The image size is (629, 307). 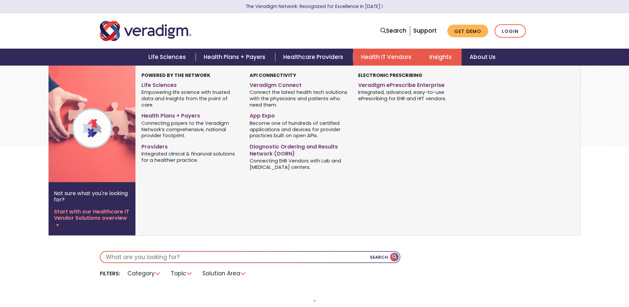 I want to click on span: Become one of hundreds of certified applications and devices for provider practices built on open..., so click(x=298, y=129).